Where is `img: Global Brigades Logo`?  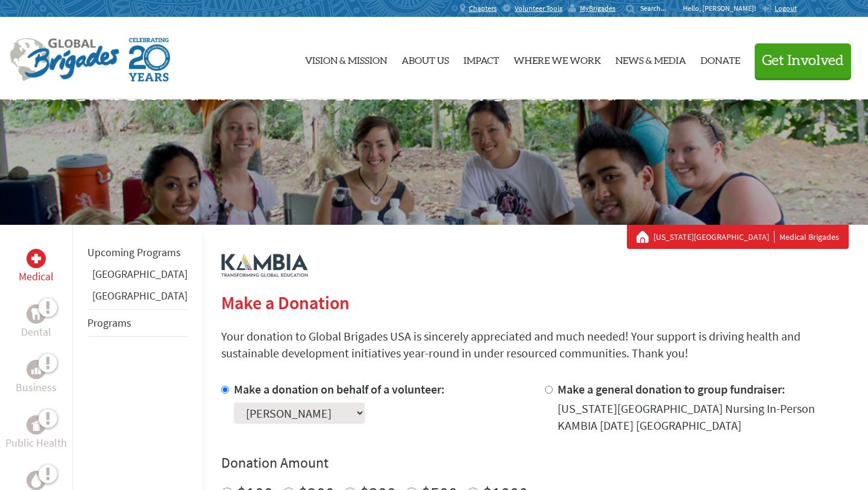 img: Global Brigades Logo is located at coordinates (65, 59).